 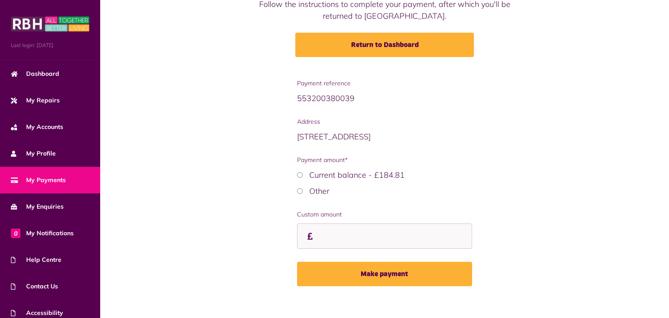 What do you see at coordinates (50, 24) in the screenshot?
I see `img: MyRBH` at bounding box center [50, 24].